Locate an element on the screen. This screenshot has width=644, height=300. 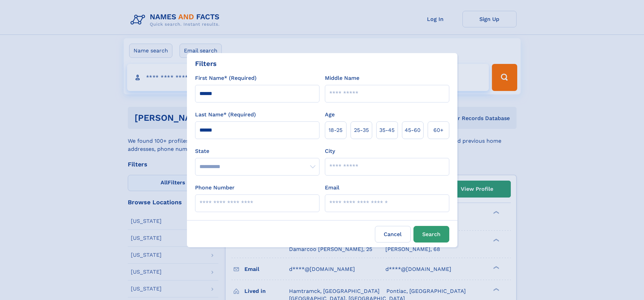
label: Last Name* (Required) is located at coordinates (225, 115).